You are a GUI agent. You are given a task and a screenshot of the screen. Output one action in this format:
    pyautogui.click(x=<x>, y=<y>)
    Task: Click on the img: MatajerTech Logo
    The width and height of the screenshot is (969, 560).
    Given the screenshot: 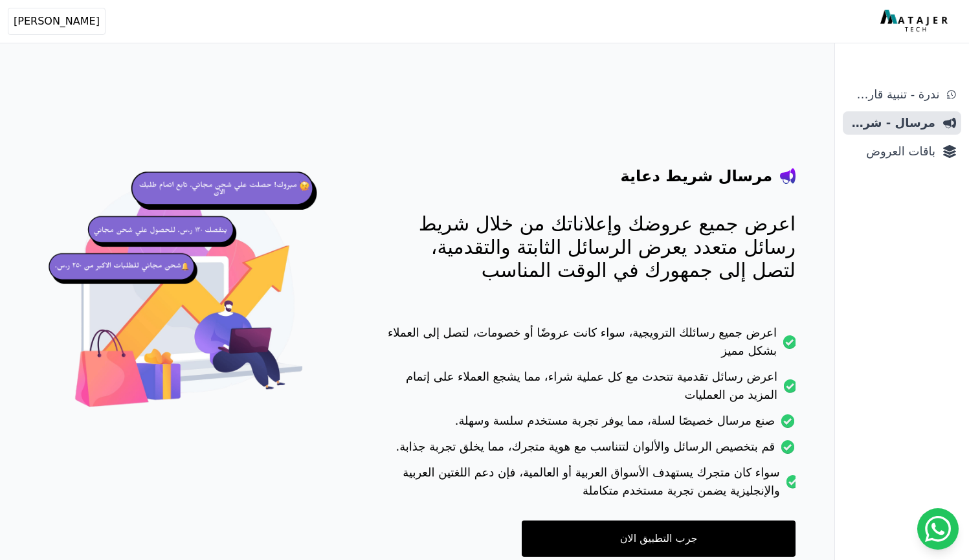 What is the action you would take?
    pyautogui.click(x=915, y=22)
    